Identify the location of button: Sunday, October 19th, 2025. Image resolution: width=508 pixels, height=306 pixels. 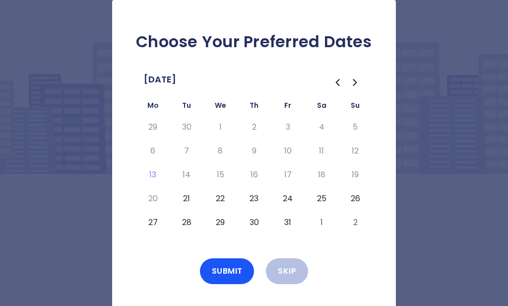
(355, 175).